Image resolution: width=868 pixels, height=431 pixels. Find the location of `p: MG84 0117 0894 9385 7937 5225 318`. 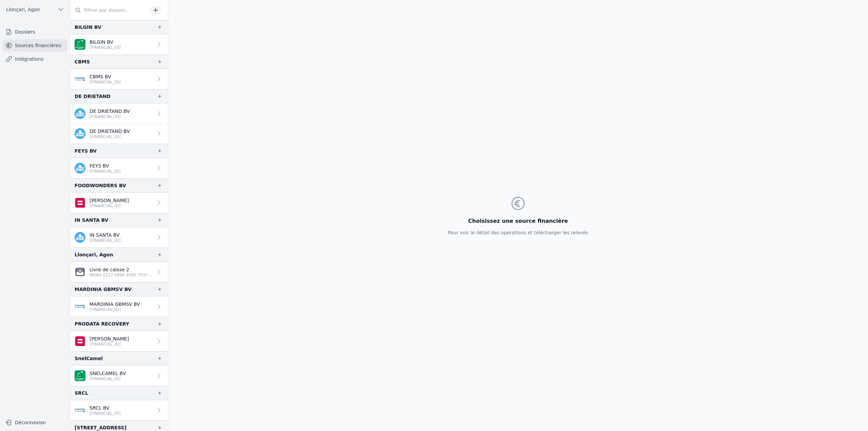

p: MG84 0117 0894 9385 7937 5225 318 is located at coordinates (121, 275).